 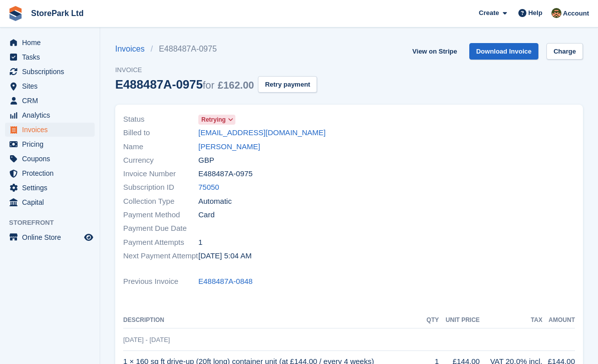 I want to click on span: Card, so click(x=206, y=215).